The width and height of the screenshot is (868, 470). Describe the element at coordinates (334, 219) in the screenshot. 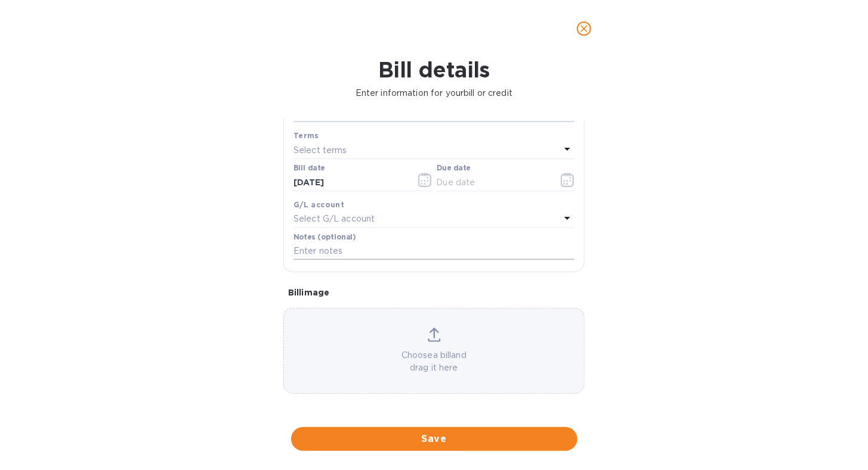

I see `p: Select G/L account` at that location.